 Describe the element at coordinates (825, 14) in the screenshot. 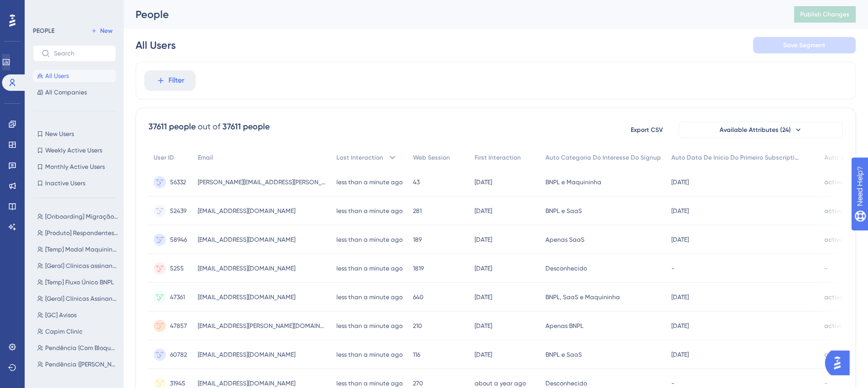

I see `button: Publish Changes` at that location.